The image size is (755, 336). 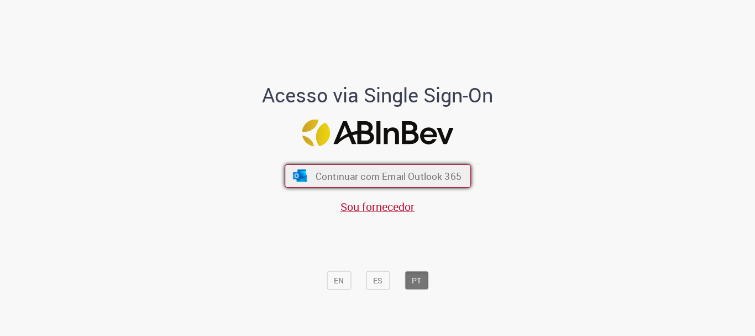 I want to click on button: ES, so click(x=378, y=280).